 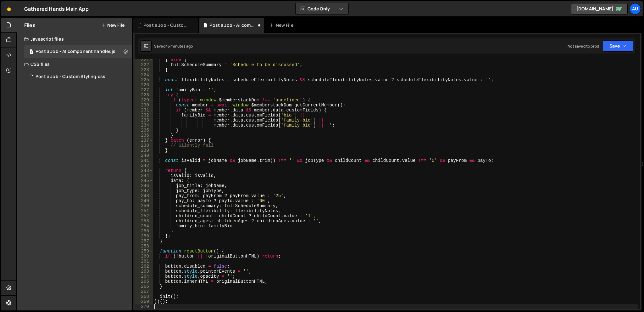 What do you see at coordinates (144, 70) in the screenshot?
I see `div: 223` at bounding box center [144, 70].